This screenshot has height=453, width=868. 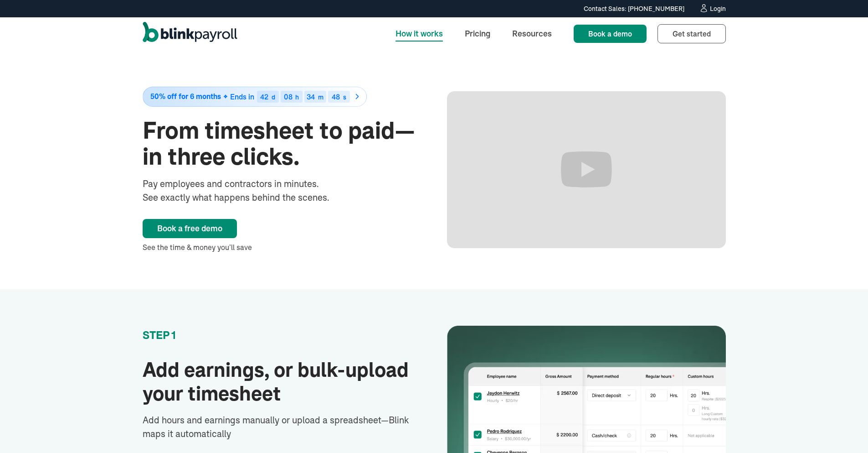 I want to click on span: 50% off for 6 months, so click(x=185, y=96).